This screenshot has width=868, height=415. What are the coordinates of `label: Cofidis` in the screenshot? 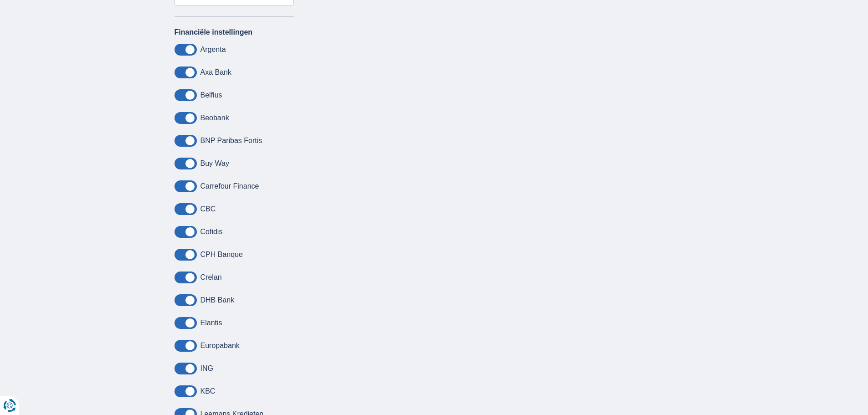 It's located at (212, 232).